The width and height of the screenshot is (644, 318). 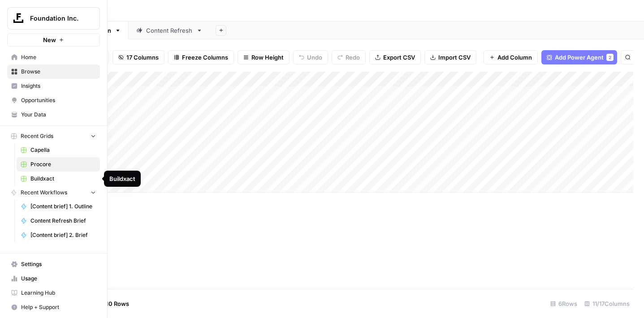 I want to click on a: Browse, so click(x=53, y=72).